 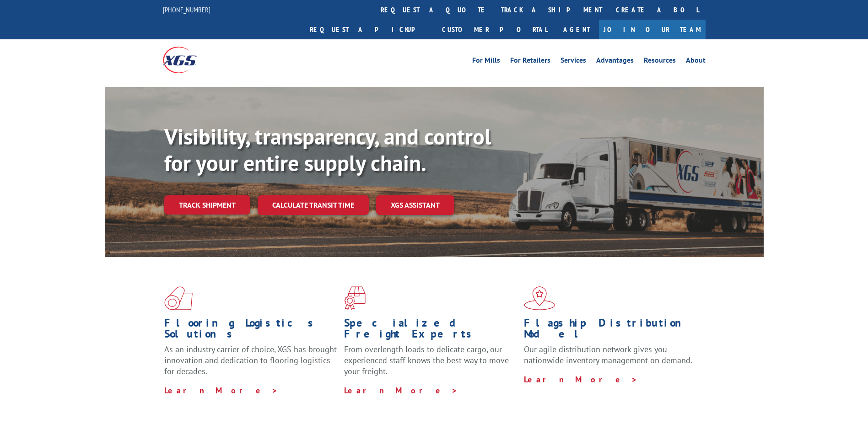 I want to click on img: xgs-icon-focused-on-flooring-red, so click(x=355, y=298).